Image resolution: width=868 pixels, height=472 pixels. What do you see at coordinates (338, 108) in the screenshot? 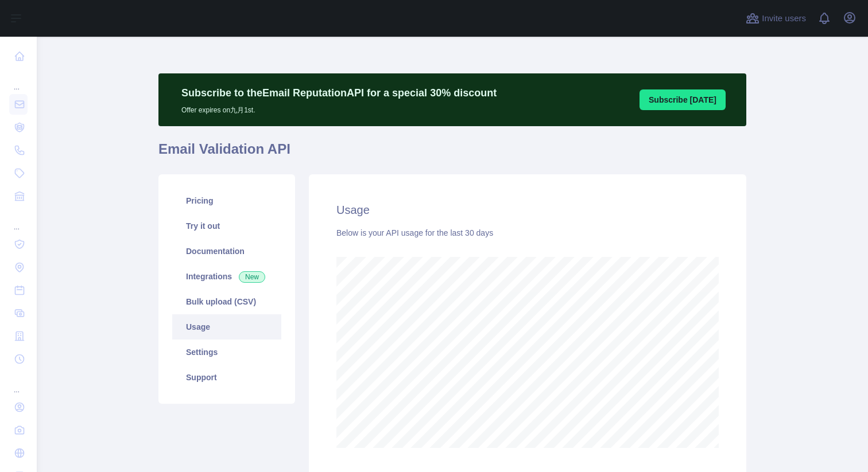
I see `p: Offer expires on 九月 1st.` at bounding box center [338, 108].